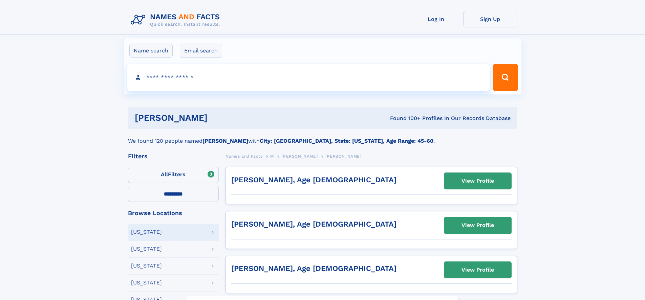 The height and width of the screenshot is (300, 645). I want to click on span: All, so click(164, 174).